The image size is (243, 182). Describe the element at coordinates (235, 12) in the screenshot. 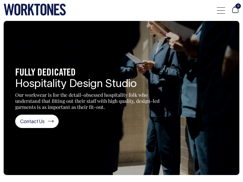

I see `a: 0` at that location.